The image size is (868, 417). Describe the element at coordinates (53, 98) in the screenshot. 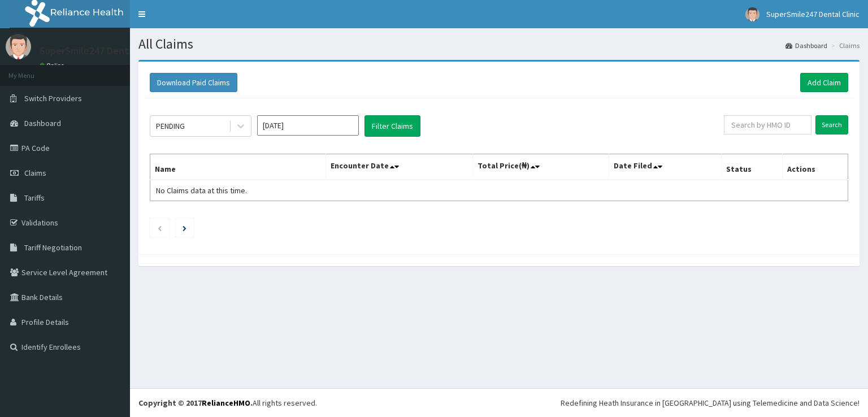

I see `span: Switch Providers` at that location.